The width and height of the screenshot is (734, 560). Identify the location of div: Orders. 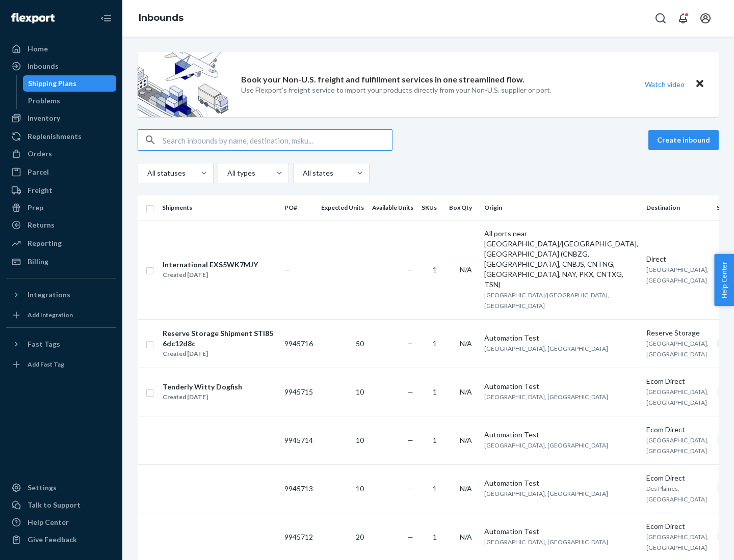
(40, 154).